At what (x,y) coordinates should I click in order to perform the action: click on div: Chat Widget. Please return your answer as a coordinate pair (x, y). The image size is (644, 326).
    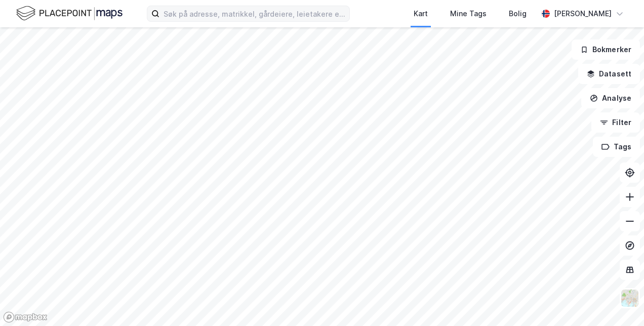
    Looking at the image, I should click on (619, 301).